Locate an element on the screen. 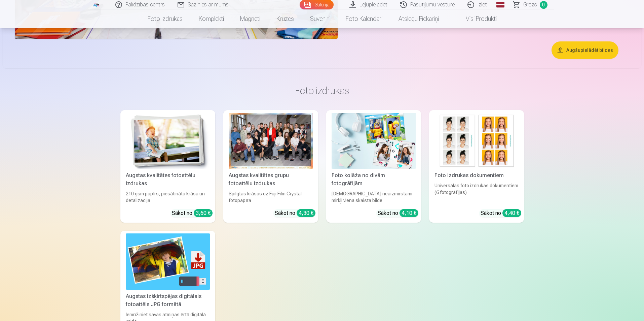 The width and height of the screenshot is (644, 321). div: 210 gsm papīrs, piesātināta krāsa un detalizācija is located at coordinates (168, 197).